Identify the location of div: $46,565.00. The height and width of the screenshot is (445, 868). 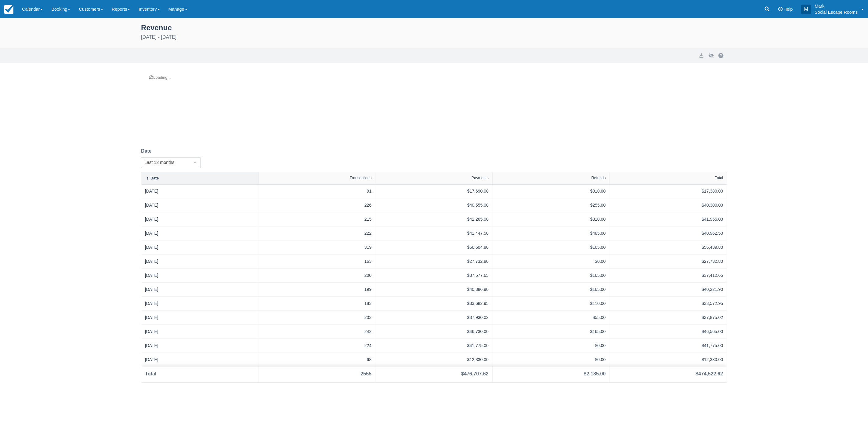
(668, 332).